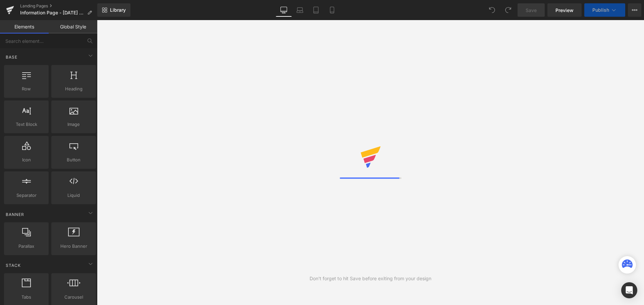 This screenshot has width=644, height=305. What do you see at coordinates (284, 10) in the screenshot?
I see `a: Desktop` at bounding box center [284, 10].